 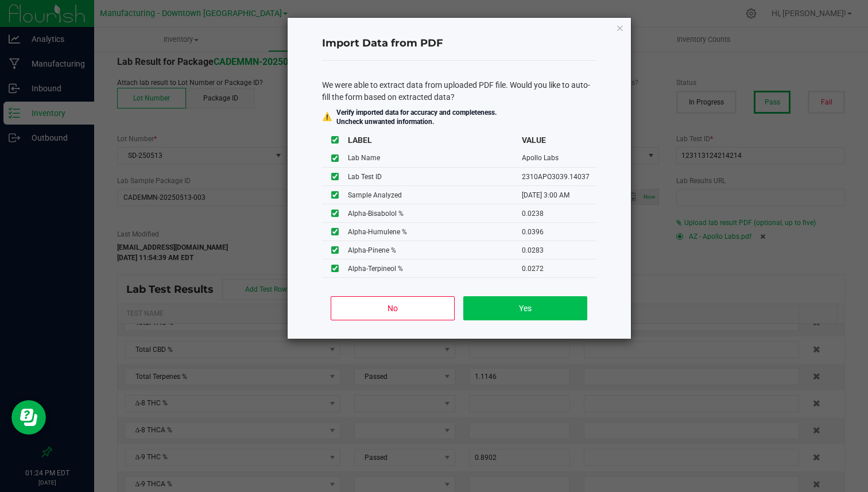 What do you see at coordinates (559, 269) in the screenshot?
I see `td: 0.0272` at bounding box center [559, 269].